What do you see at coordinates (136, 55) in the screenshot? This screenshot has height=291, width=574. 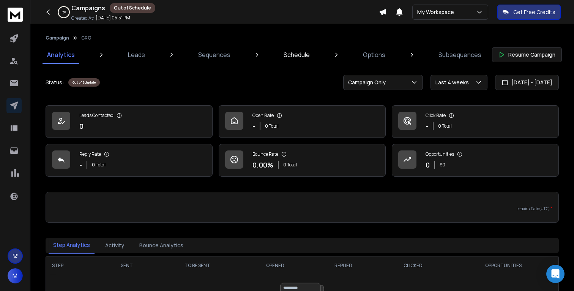 I see `a: Leads` at bounding box center [136, 55].